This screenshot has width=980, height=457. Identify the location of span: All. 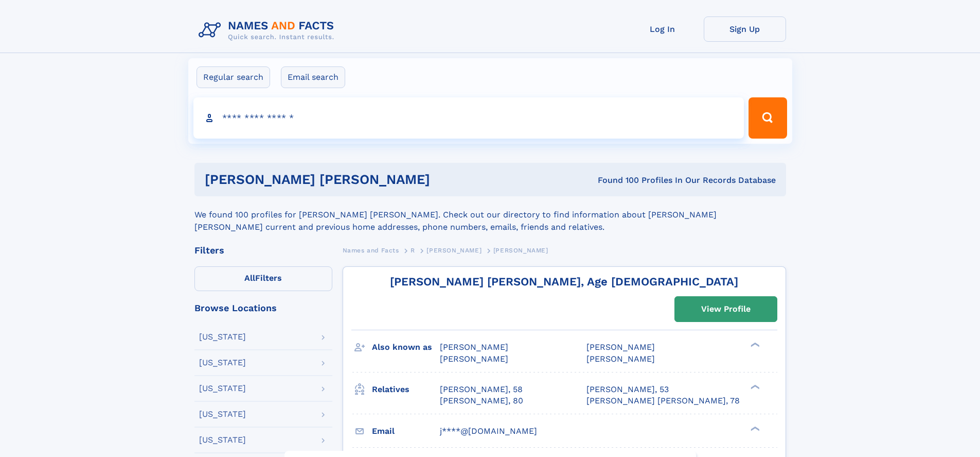
(250, 278).